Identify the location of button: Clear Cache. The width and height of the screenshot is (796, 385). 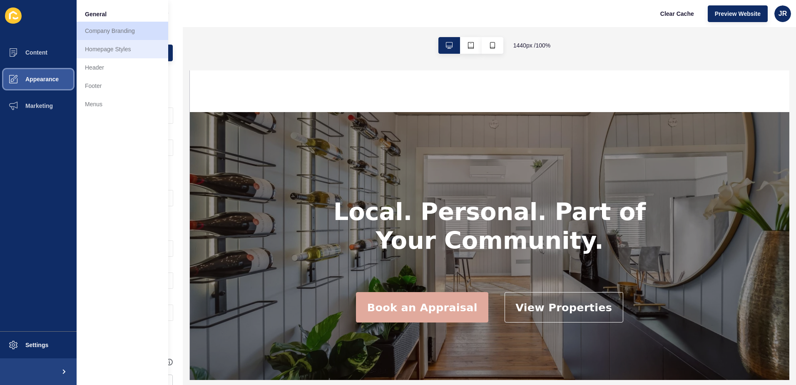
(677, 14).